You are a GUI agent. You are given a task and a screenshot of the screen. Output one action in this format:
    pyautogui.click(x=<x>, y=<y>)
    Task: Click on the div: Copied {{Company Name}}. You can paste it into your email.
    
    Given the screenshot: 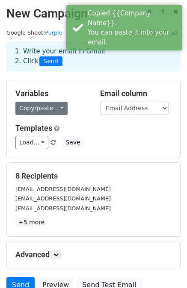 What is the action you would take?
    pyautogui.click(x=133, y=28)
    